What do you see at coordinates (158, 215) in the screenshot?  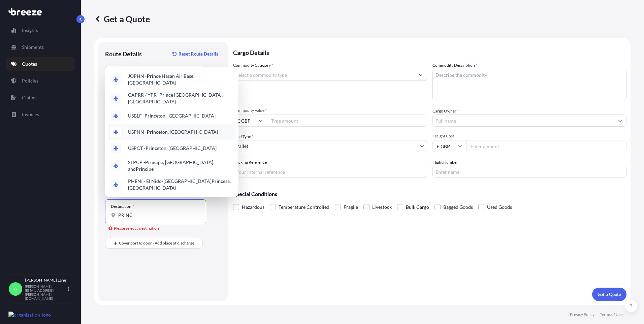 I see `input: Destination` at bounding box center [158, 215].